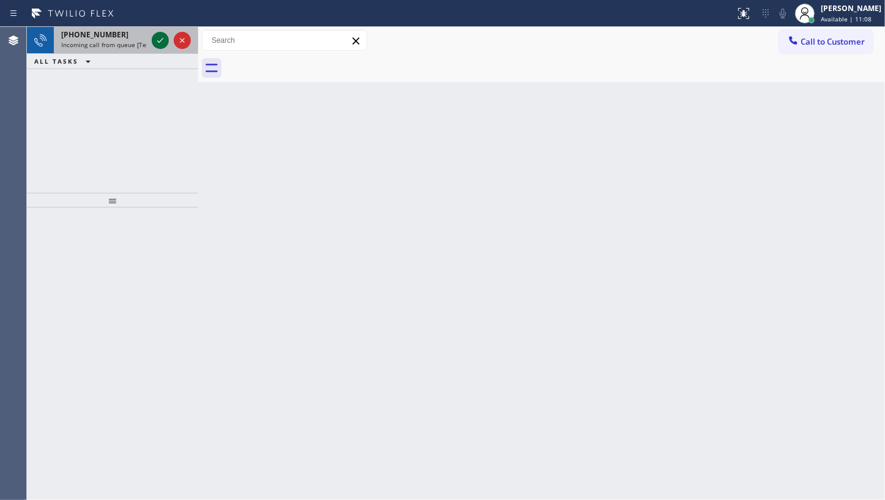 The image size is (885, 500). Describe the element at coordinates (182, 40) in the screenshot. I see `button: Reject` at that location.